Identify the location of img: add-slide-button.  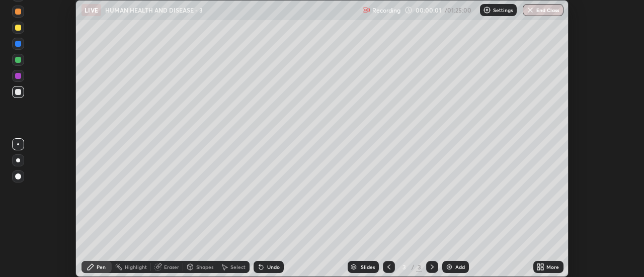
(449, 267).